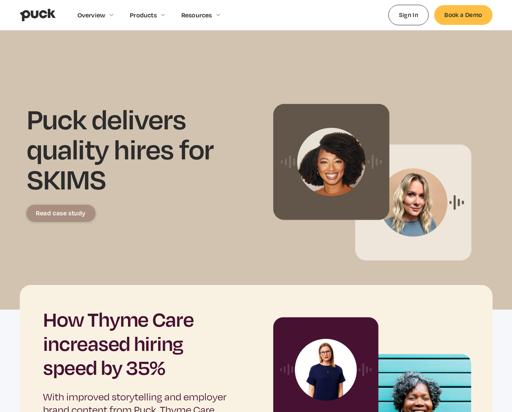 This screenshot has width=512, height=412. Describe the element at coordinates (92, 15) in the screenshot. I see `div: Overview` at that location.